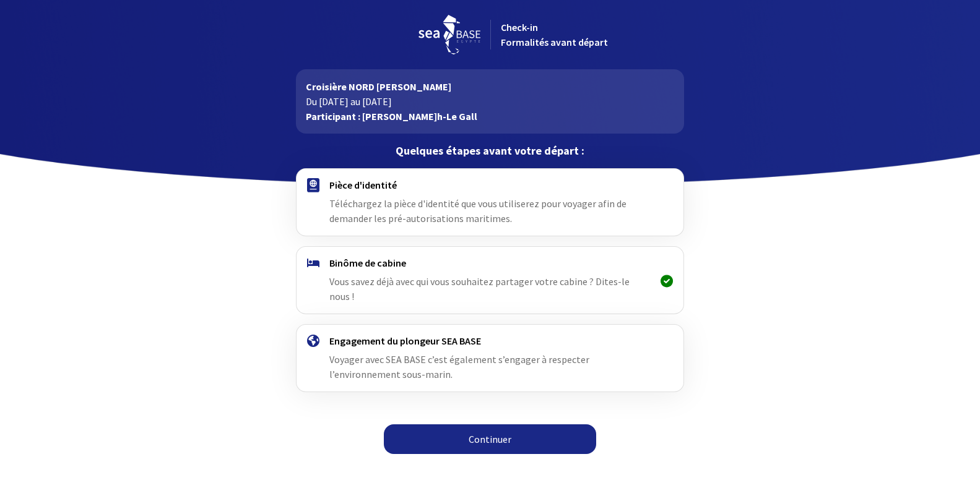  Describe the element at coordinates (490, 439) in the screenshot. I see `a: Continuer` at that location.